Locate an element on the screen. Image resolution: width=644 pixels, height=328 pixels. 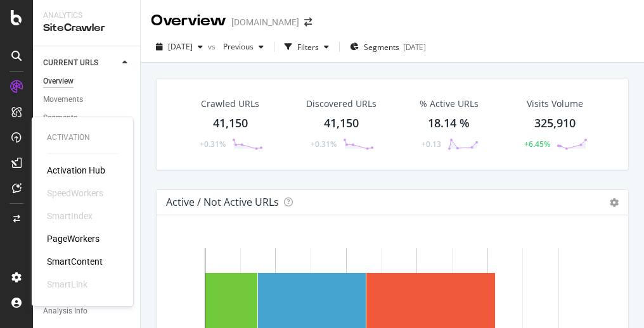
span: Segments is located at coordinates (382, 47).